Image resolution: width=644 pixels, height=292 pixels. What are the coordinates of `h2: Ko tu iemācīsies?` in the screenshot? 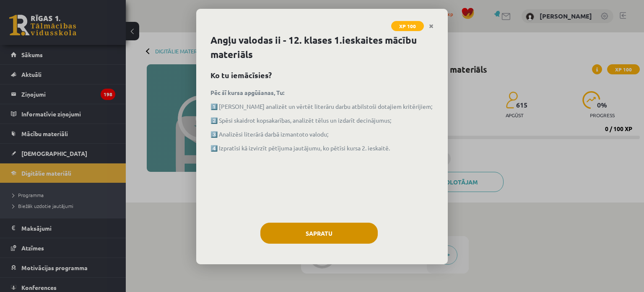 It's located at (322, 75).